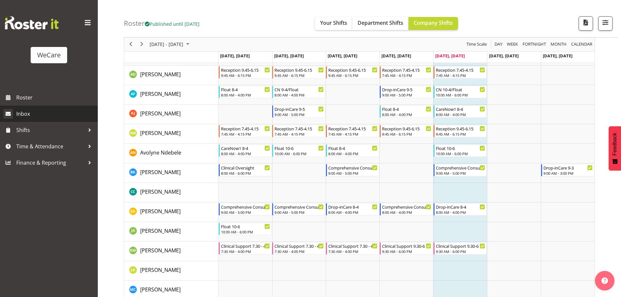 This screenshot has width=621, height=297. What do you see at coordinates (477, 44) in the screenshot?
I see `button: Time Scale` at bounding box center [477, 44].